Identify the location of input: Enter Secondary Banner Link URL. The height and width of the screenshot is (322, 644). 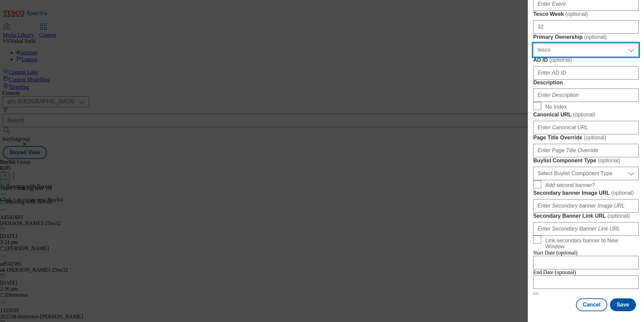
(586, 229).